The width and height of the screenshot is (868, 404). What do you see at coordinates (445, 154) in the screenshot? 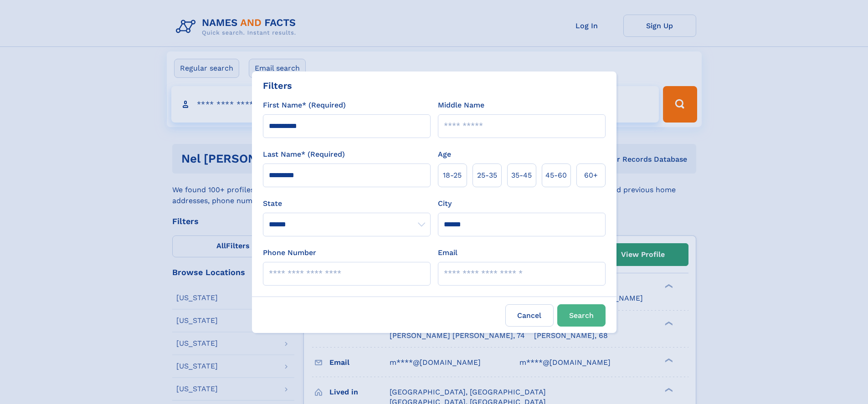
I see `label: Age` at bounding box center [445, 154].